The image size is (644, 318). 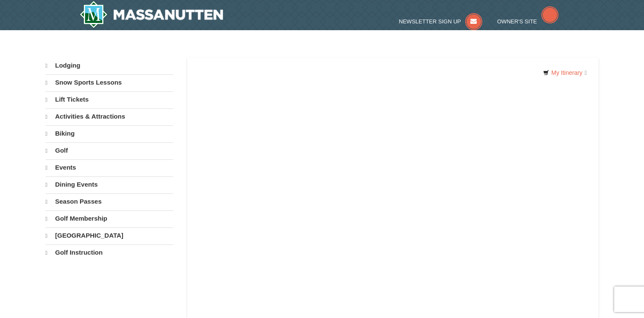 I want to click on a: Season Passes, so click(x=109, y=202).